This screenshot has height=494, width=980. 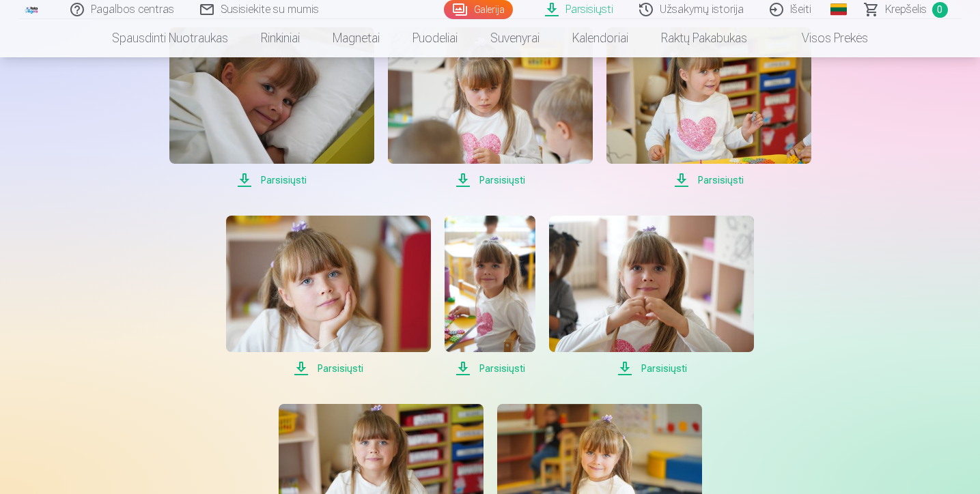 What do you see at coordinates (280, 38) in the screenshot?
I see `a: Rinkiniai` at bounding box center [280, 38].